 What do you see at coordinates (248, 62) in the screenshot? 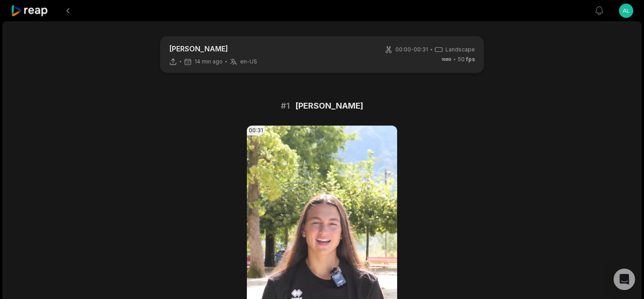
I see `span: en-US` at bounding box center [248, 62].